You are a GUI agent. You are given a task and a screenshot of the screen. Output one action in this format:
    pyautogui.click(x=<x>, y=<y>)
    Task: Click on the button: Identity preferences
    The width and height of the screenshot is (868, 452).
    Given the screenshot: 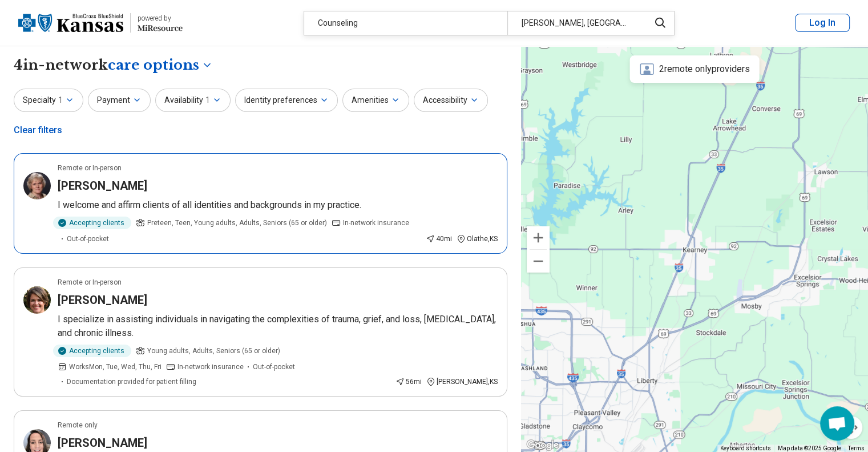 What is the action you would take?
    pyautogui.click(x=287, y=100)
    